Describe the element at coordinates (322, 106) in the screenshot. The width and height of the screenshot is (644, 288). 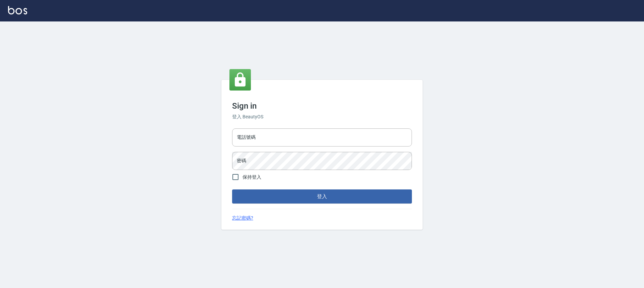
I see `h3: Sign in` at that location.